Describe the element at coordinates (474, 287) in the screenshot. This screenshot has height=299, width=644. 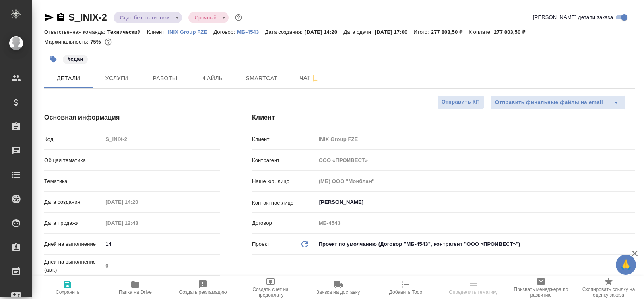
I see `button: Определить тематику` at that location.